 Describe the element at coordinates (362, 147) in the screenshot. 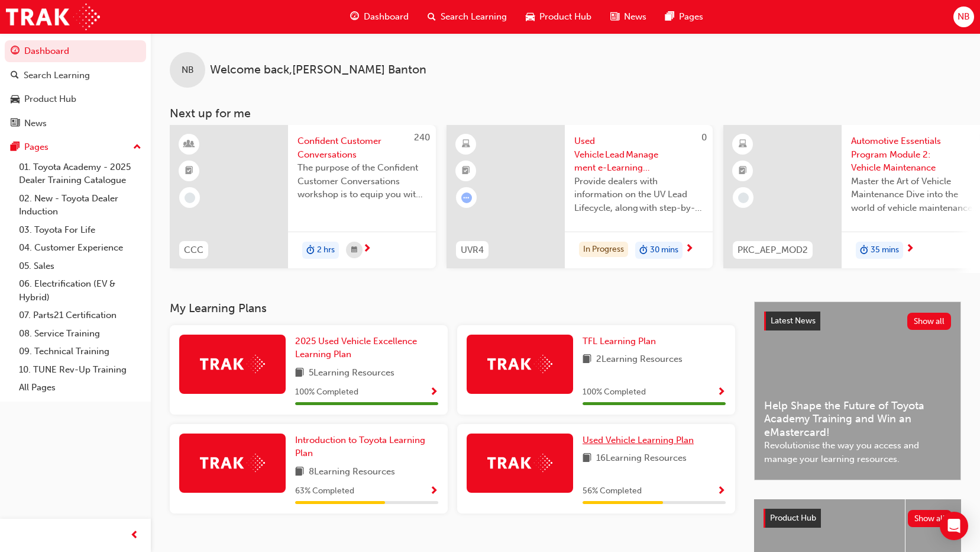

I see `span: Confident Customer Conversations` at that location.